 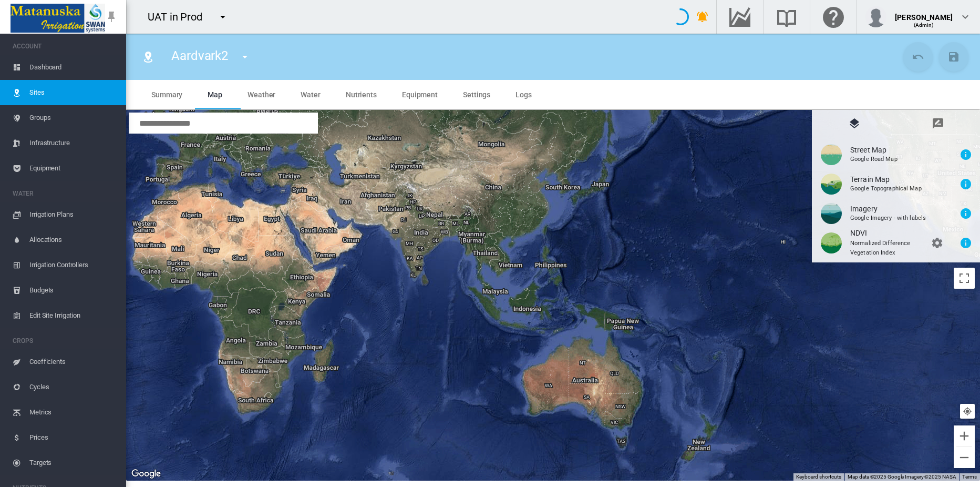 I want to click on span: Sites, so click(x=74, y=92).